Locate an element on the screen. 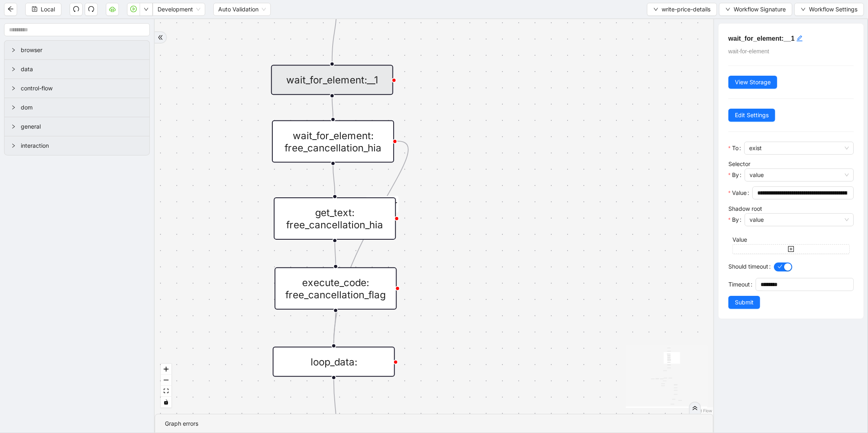 Image resolution: width=868 pixels, height=433 pixels. span: wait-for-element is located at coordinates (749, 51).